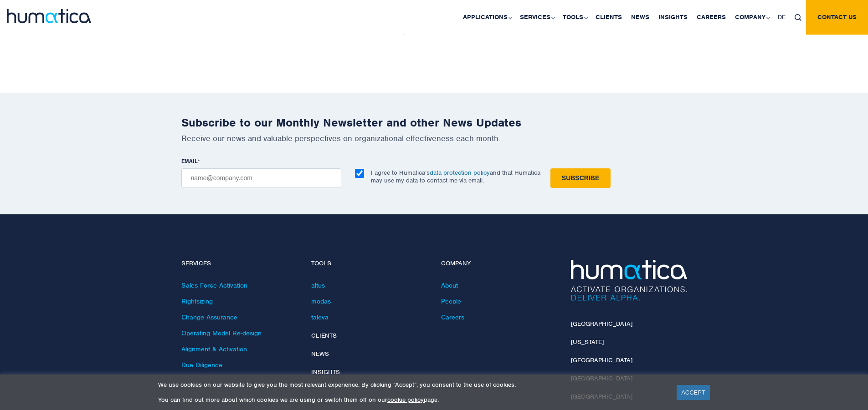  Describe the element at coordinates (261, 178) in the screenshot. I see `input: name@company.com` at that location.